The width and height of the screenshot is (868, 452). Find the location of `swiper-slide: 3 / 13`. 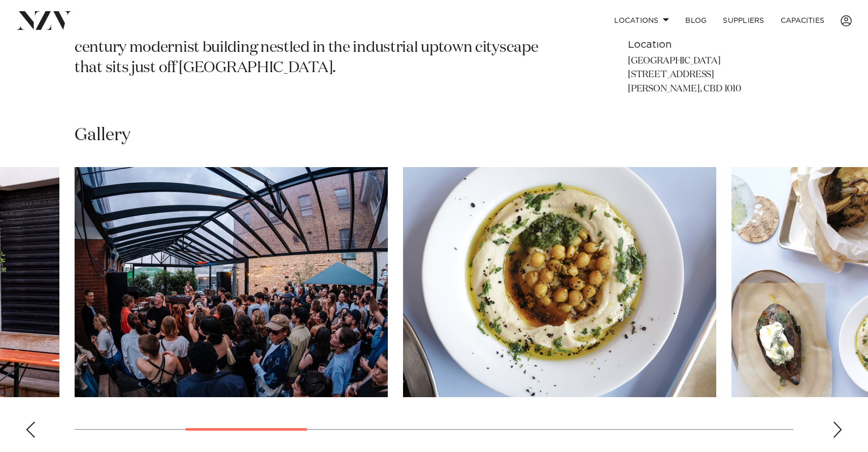

swiper-slide: 3 / 13 is located at coordinates (231, 282).